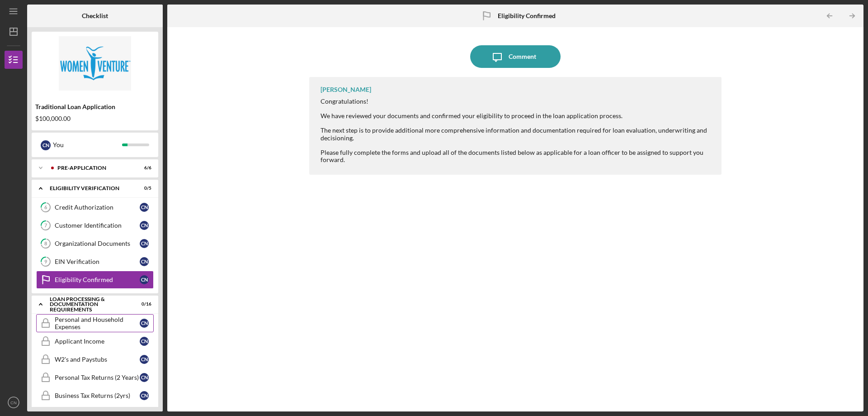 Image resolution: width=868 pixels, height=416 pixels. I want to click on div: 0 / 5, so click(143, 188).